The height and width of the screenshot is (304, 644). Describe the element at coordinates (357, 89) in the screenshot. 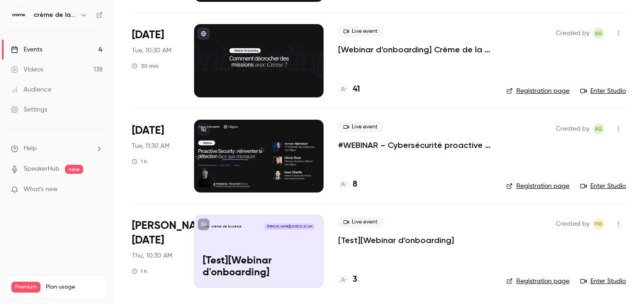

I see `h4: 41` at that location.